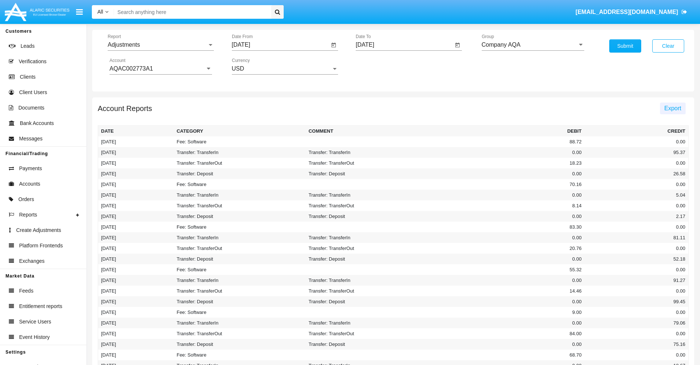 The width and height of the screenshot is (700, 365). I want to click on span: Documents, so click(31, 108).